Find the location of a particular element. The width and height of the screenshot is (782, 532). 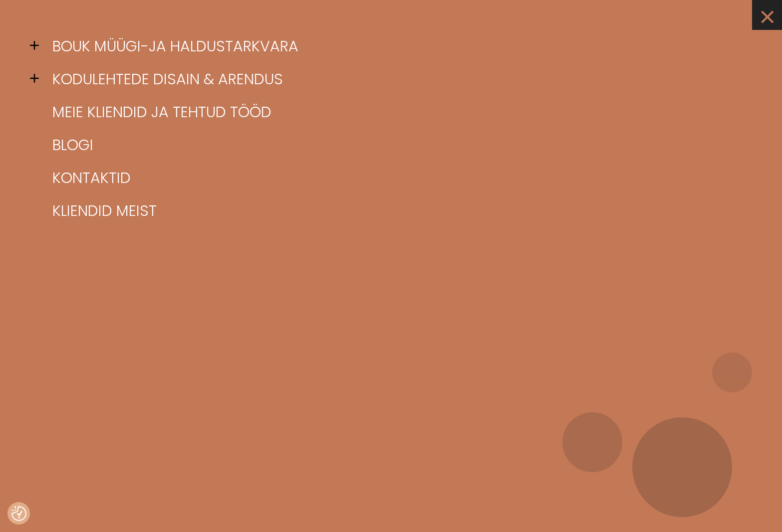

a: BOUK müügi-ja haldustarkvara is located at coordinates (398, 46).